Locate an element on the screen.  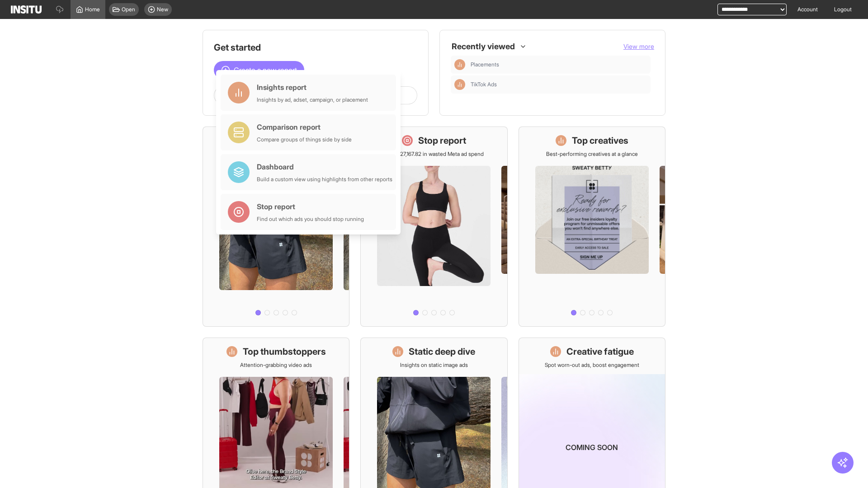
a: Top creativesBest-performing creatives at a glance is located at coordinates (592, 226).